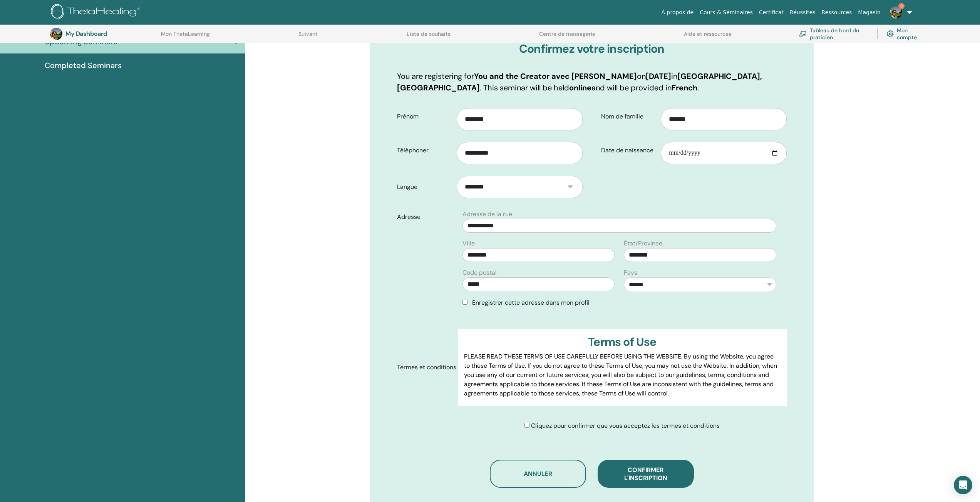 The height and width of the screenshot is (502, 980). I want to click on span: 9, so click(901, 6).